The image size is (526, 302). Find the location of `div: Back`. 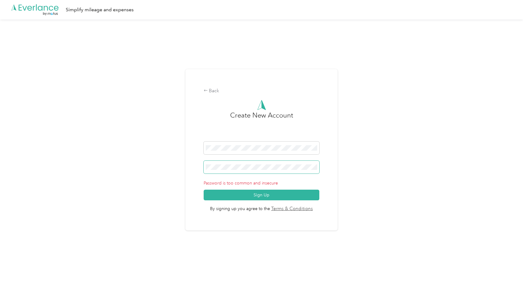

div: Back is located at coordinates (262, 91).